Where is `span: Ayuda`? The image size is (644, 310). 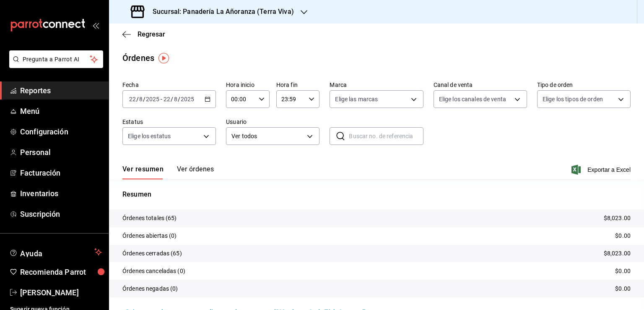
span: Ayuda is located at coordinates (56, 252).